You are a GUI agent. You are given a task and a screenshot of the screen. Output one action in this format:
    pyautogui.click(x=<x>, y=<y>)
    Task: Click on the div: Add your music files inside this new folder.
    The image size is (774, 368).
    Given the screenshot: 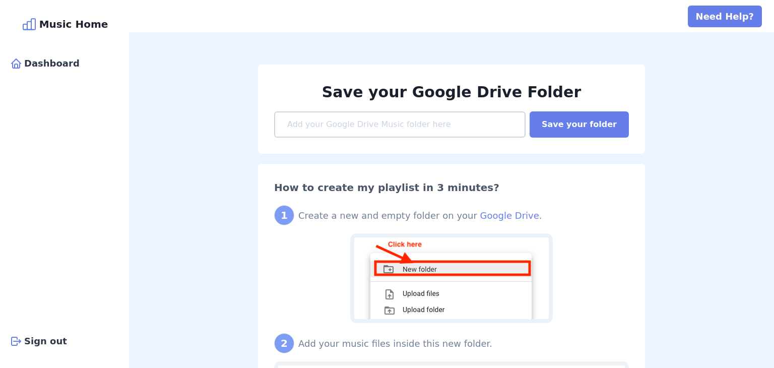 What is the action you would take?
    pyautogui.click(x=395, y=343)
    